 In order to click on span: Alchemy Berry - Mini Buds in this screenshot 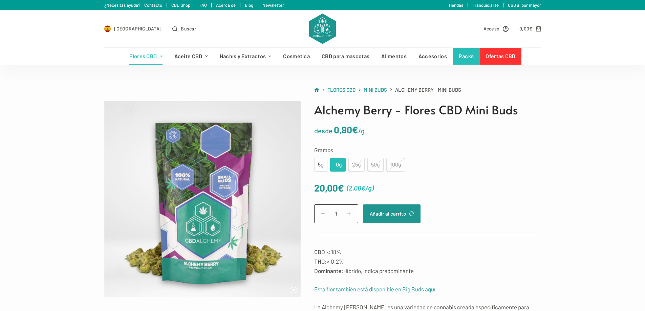, I will do `click(428, 90)`.